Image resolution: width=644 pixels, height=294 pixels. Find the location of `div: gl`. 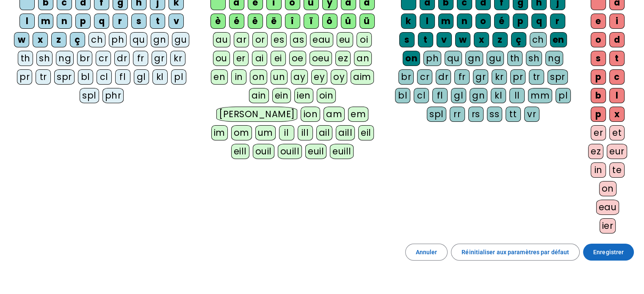

div: gl is located at coordinates (458, 95).